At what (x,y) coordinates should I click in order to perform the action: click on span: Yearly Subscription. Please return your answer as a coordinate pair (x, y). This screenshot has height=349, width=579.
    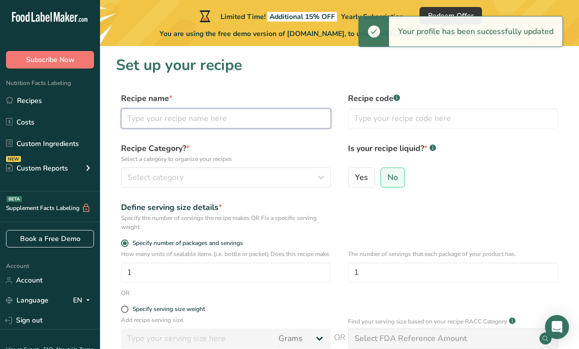
    Looking at the image, I should click on (372, 17).